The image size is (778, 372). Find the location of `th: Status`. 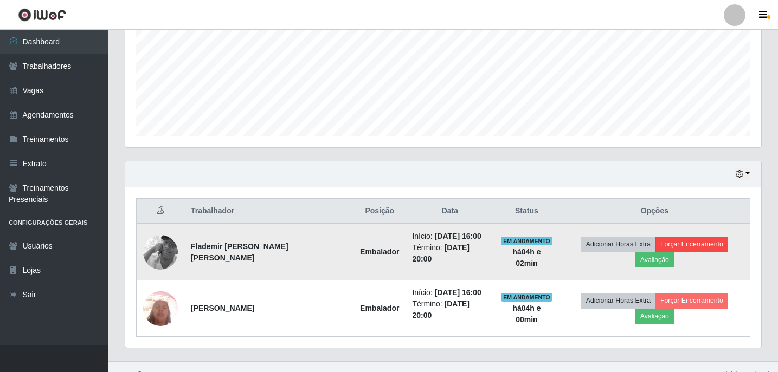

th: Status is located at coordinates (526, 211).